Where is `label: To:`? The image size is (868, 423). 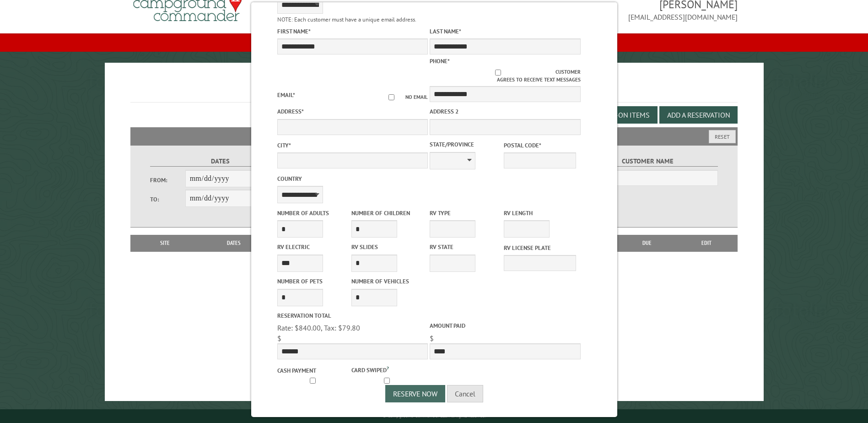 label: To: is located at coordinates (168, 199).